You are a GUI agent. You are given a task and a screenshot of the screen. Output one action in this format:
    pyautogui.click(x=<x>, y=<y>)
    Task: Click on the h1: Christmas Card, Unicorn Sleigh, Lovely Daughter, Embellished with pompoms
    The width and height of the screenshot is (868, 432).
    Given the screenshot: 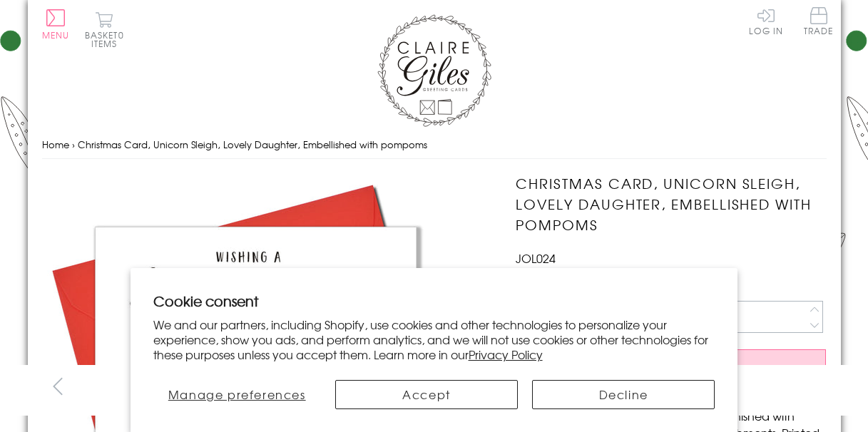 What is the action you would take?
    pyautogui.click(x=670, y=204)
    